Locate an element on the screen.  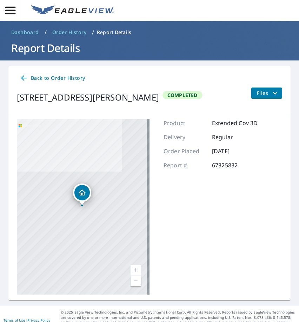
img: EV Logo is located at coordinates (73, 11).